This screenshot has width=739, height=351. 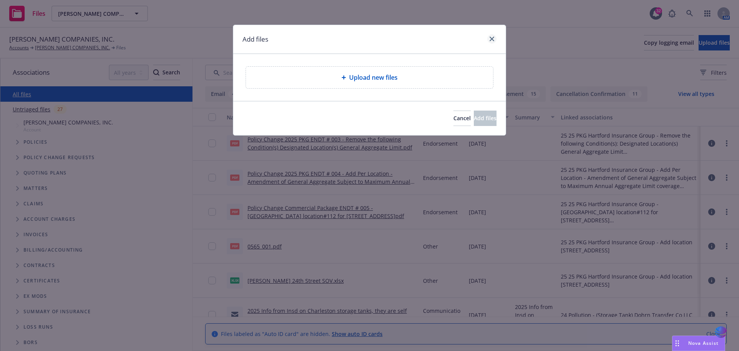 I want to click on div: Drag to move, so click(x=677, y=343).